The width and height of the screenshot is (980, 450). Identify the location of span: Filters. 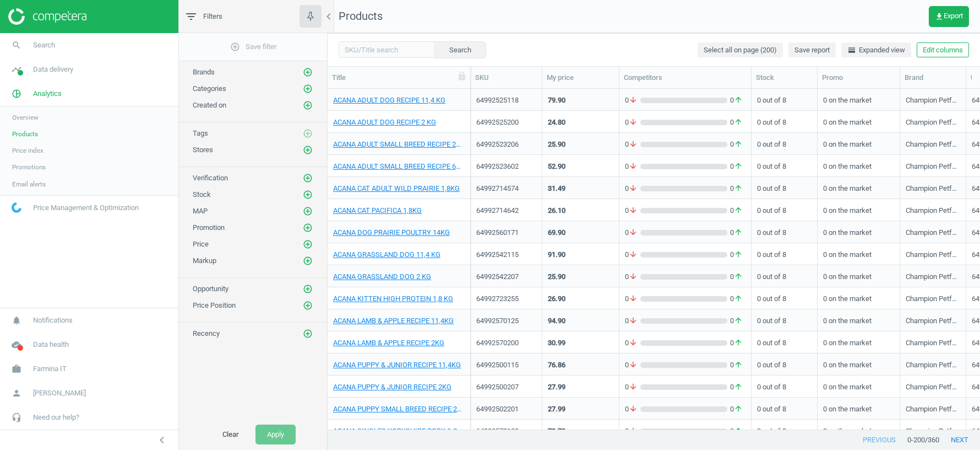
(213, 16).